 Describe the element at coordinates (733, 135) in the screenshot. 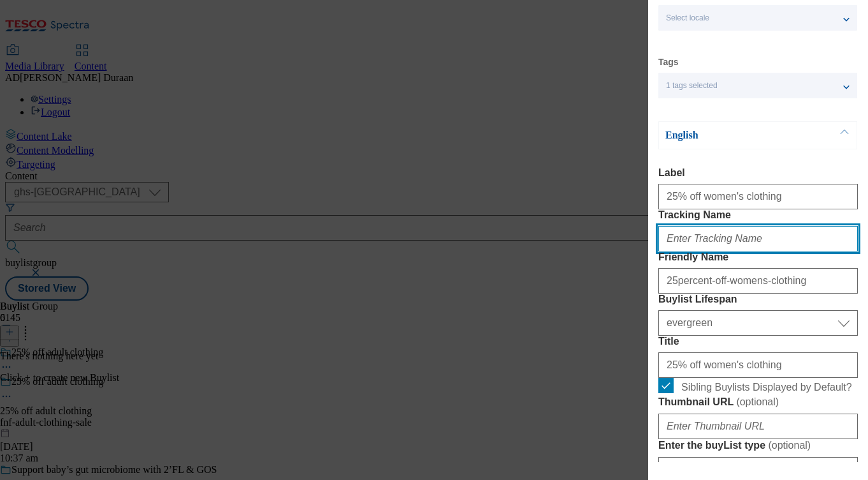

I see `p: English` at that location.